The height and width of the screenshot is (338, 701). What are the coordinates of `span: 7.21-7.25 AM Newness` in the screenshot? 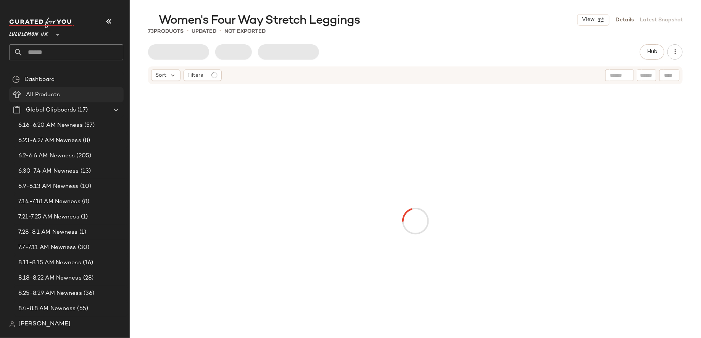 It's located at (49, 217).